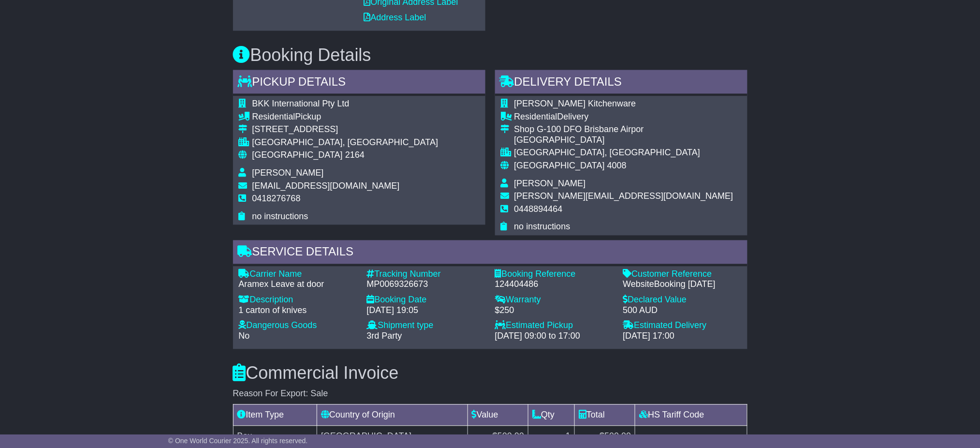 This screenshot has width=980, height=448. I want to click on td: Value, so click(497, 415).